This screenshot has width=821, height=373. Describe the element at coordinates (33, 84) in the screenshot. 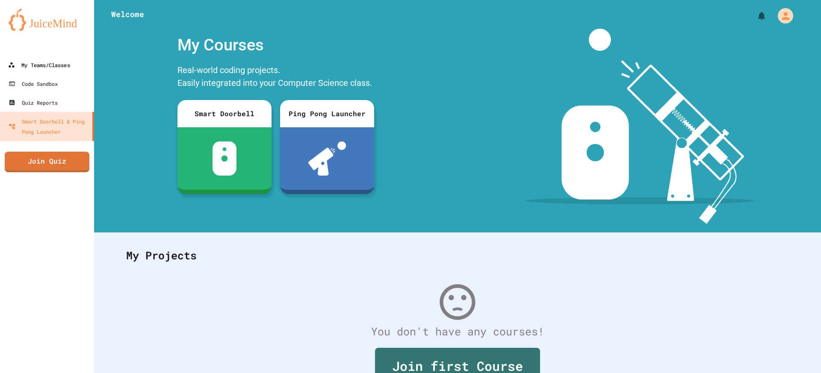

I see `div: Code Sandbox` at that location.